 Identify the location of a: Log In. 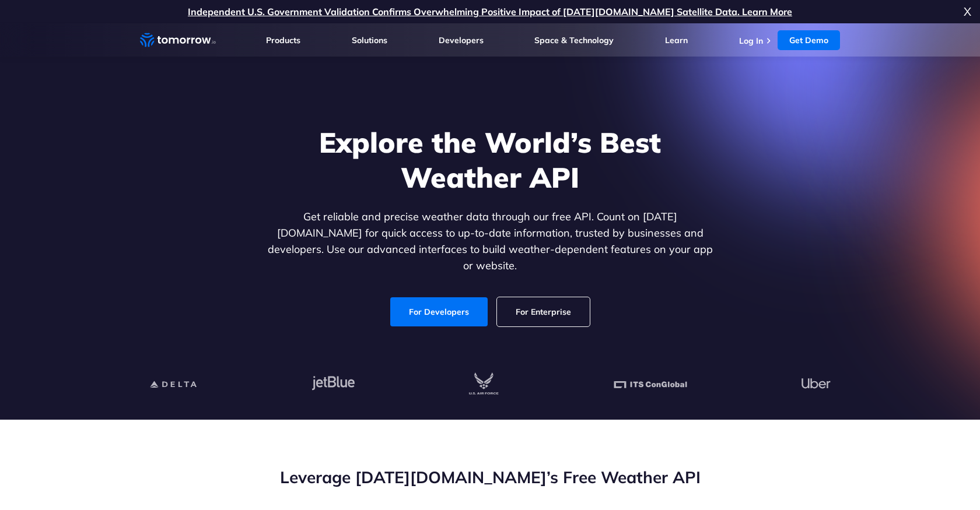
(751, 41).